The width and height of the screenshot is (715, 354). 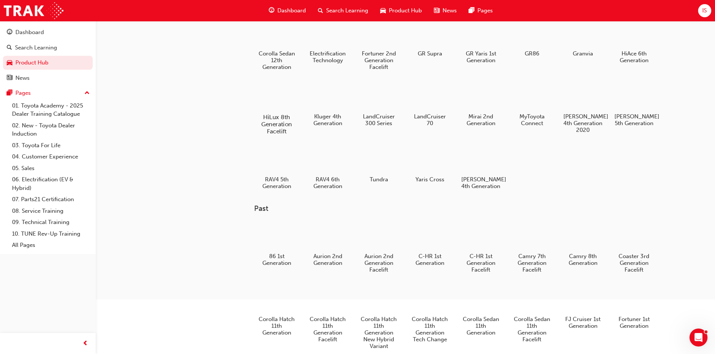 I want to click on a: 03. Toyota For Life, so click(x=51, y=146).